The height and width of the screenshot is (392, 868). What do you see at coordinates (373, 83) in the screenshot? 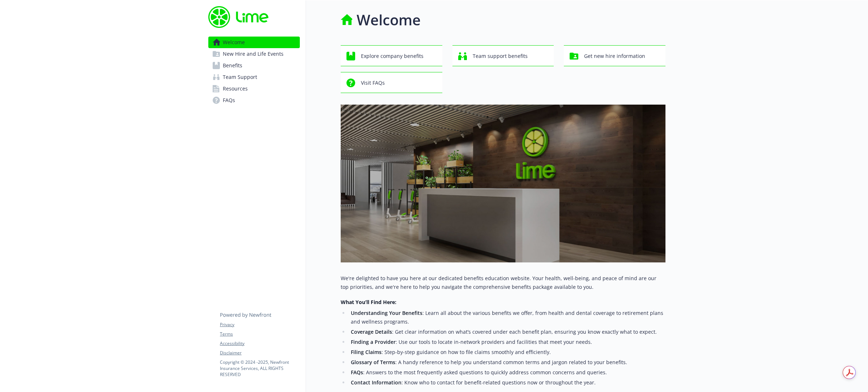
I see `span: Visit FAQs` at bounding box center [373, 83].